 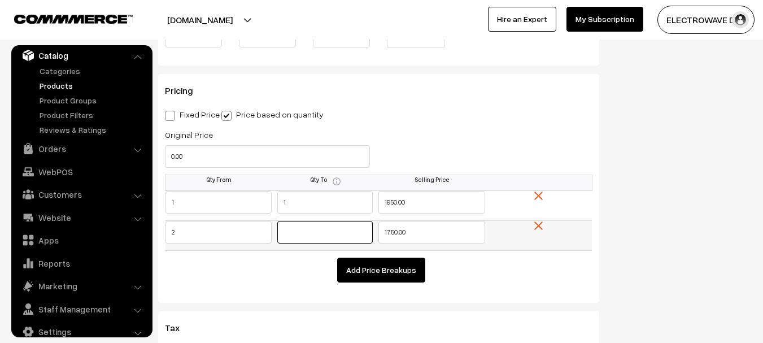 What do you see at coordinates (740, 20) in the screenshot?
I see `img: user` at bounding box center [740, 20].